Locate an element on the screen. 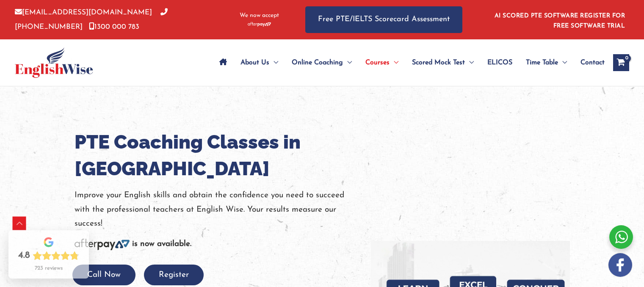  img: white-facebook.png is located at coordinates (620, 265).